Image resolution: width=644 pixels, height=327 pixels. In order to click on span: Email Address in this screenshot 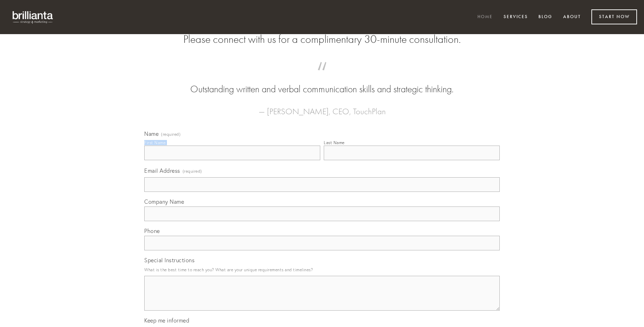, I will do `click(162, 171)`.